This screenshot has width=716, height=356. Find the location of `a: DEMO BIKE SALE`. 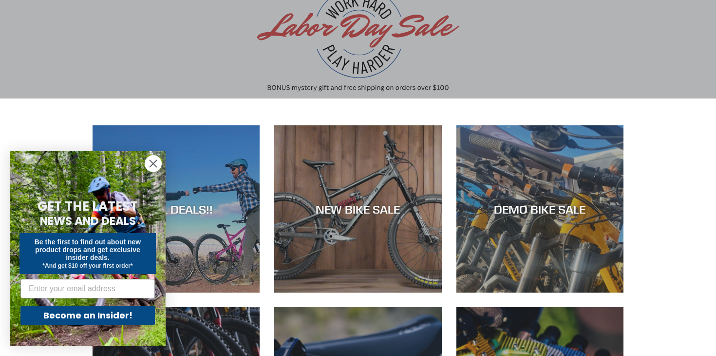

a: DEMO BIKE SALE is located at coordinates (540, 209).